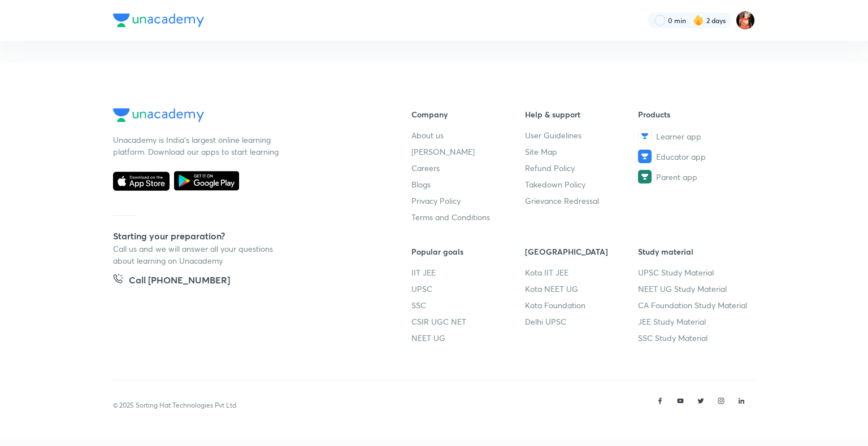  I want to click on a: NEET UG, so click(468, 337).